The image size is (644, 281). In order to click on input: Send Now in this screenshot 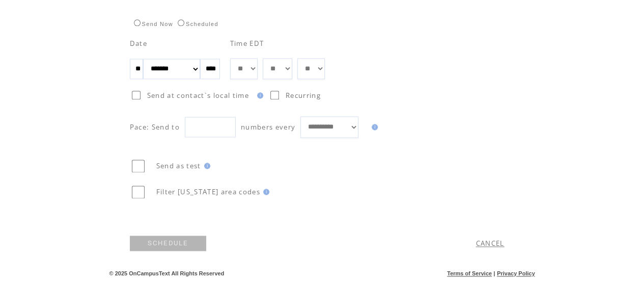, I will do `click(137, 23)`.